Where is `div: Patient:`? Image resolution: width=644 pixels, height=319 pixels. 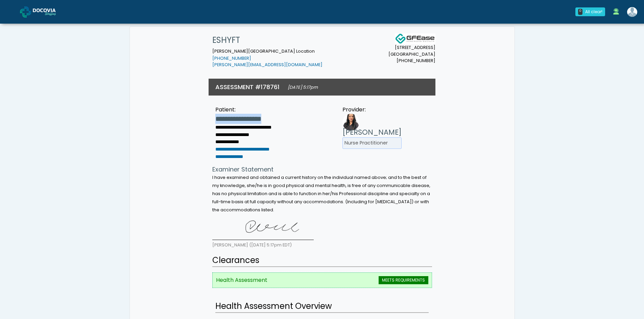 div: Patient: is located at coordinates (255, 110).